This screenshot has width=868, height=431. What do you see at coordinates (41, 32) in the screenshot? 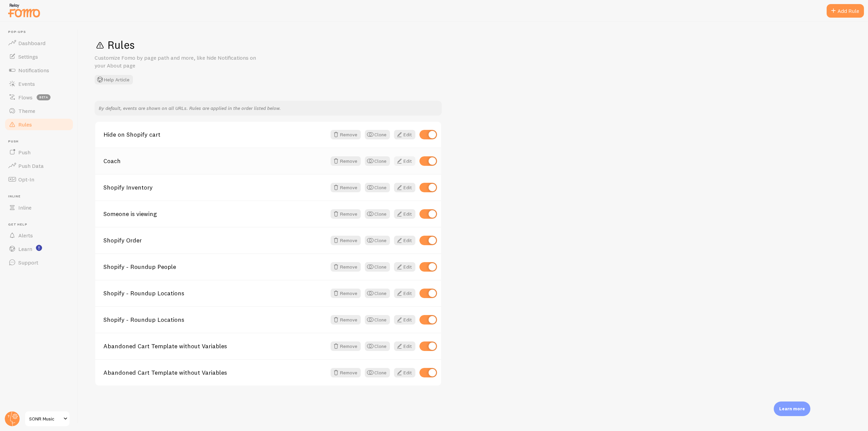
I see `span: Pop-ups` at bounding box center [41, 32].